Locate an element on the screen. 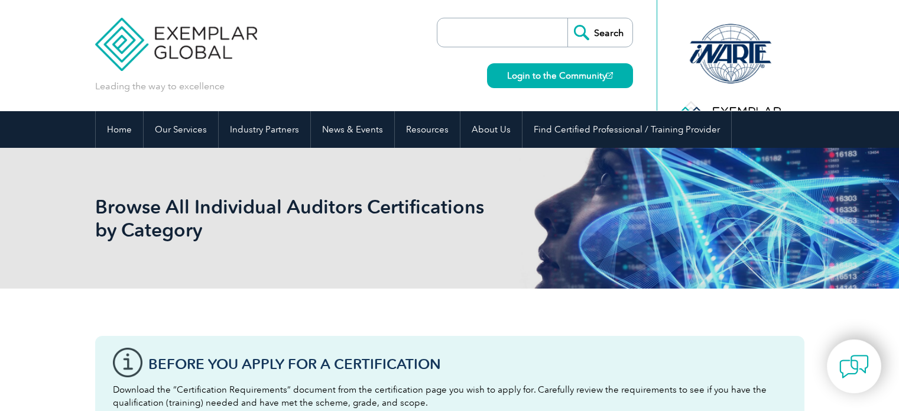 The height and width of the screenshot is (411, 899). h3: Before You Apply For a Certification is located at coordinates (468, 364).